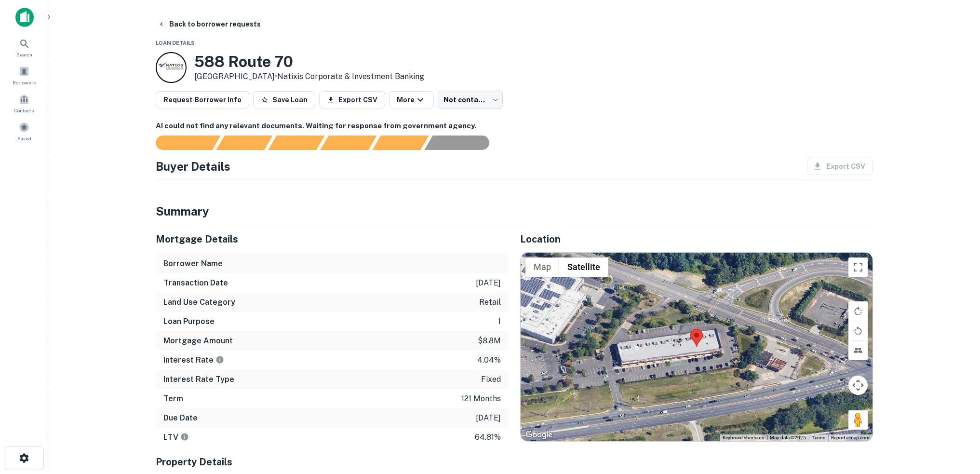 Image resolution: width=980 pixels, height=474 pixels. I want to click on h6: Interest Rate, so click(194, 361).